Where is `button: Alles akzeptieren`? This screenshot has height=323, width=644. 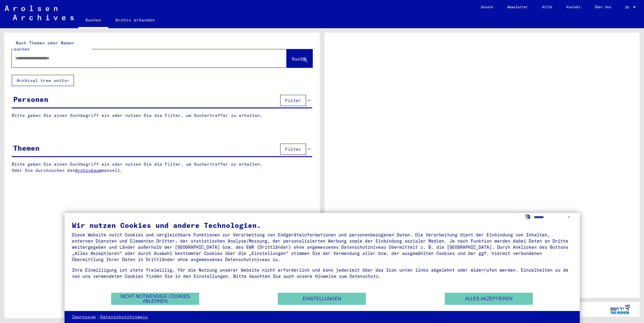
button: Alles akzeptieren is located at coordinates (489, 299).